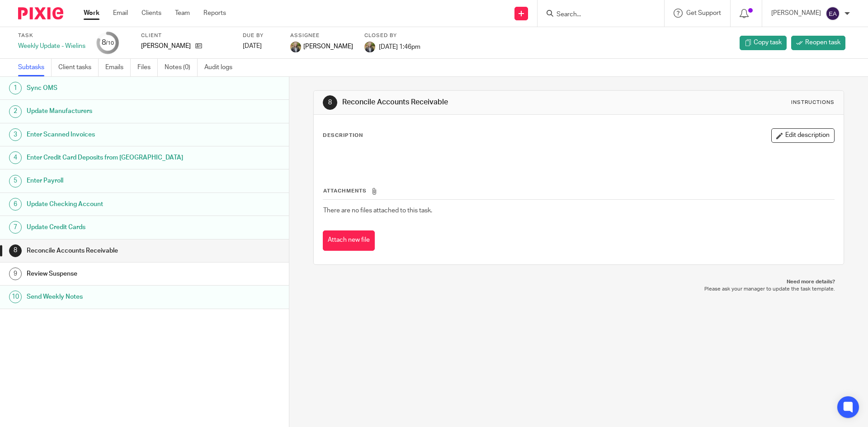 The image size is (868, 427). I want to click on a: Email, so click(120, 13).